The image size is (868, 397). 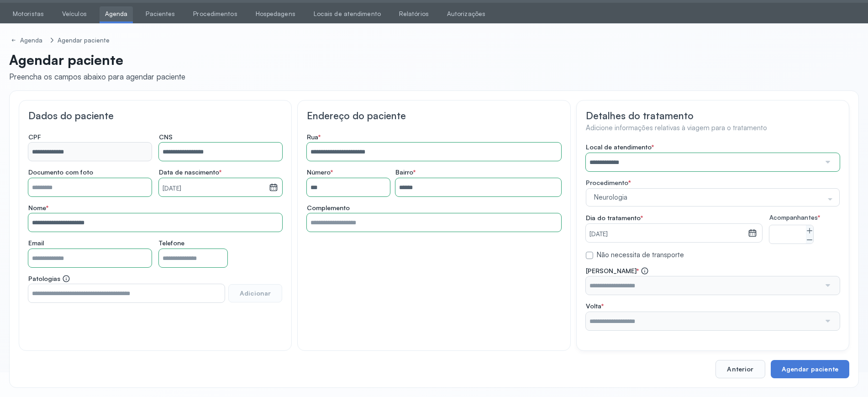 What do you see at coordinates (607, 183) in the screenshot?
I see `span: Procedimento` at bounding box center [607, 183].